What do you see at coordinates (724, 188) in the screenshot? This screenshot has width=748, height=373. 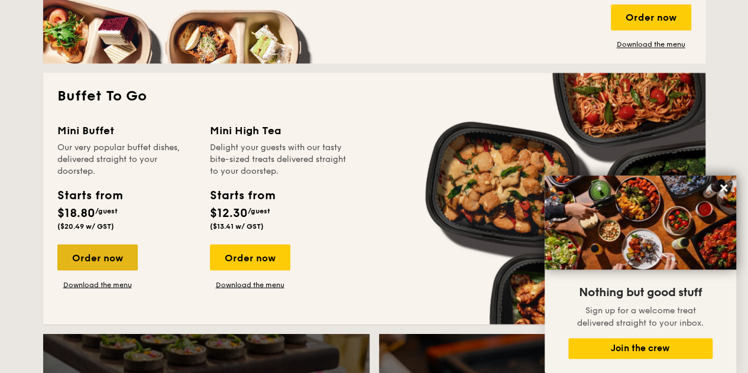 I see `button: Close` at bounding box center [724, 188].